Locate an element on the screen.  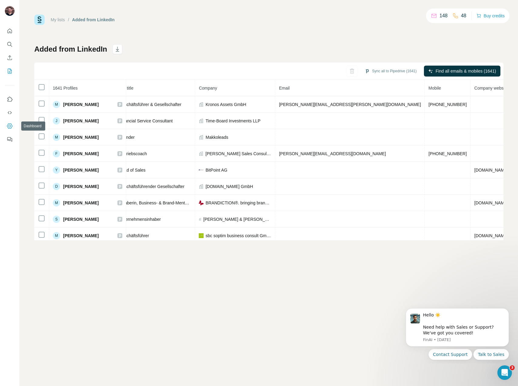
div: Quick reply options is located at coordinates (61, 52).